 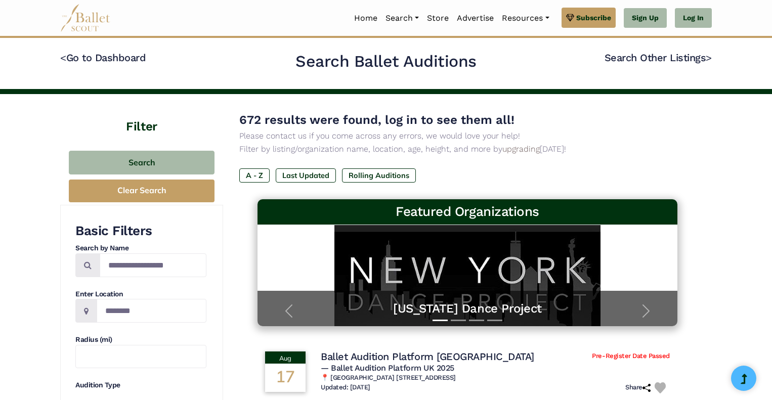 I want to click on h3: Basic Filters, so click(x=141, y=231).